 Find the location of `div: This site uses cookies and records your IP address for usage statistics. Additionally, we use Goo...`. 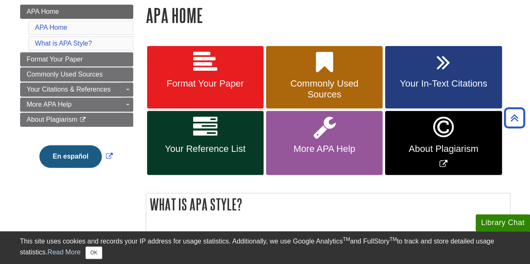

div: This site uses cookies and records your IP address for usage statistics. Additionally, we use Goo... is located at coordinates (265, 248).